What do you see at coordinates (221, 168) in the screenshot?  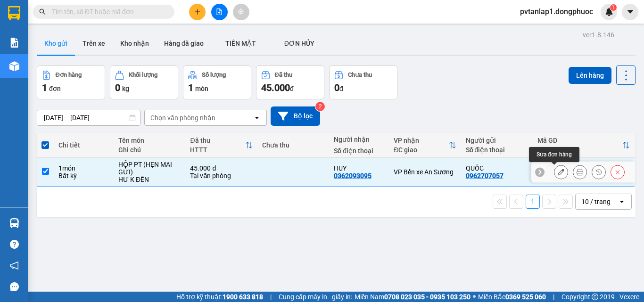 I see `div: 45.000 đ` at bounding box center [221, 168].